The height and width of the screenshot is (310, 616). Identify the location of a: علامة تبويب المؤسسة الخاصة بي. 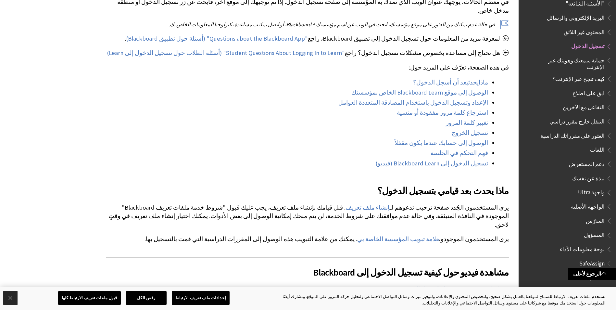
(398, 239).